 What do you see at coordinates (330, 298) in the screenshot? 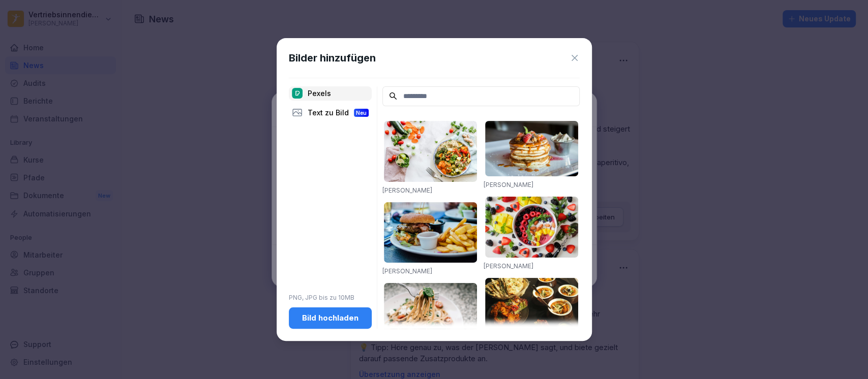
I see `p: PNG, JPG bis zu 10MB` at bounding box center [330, 298].